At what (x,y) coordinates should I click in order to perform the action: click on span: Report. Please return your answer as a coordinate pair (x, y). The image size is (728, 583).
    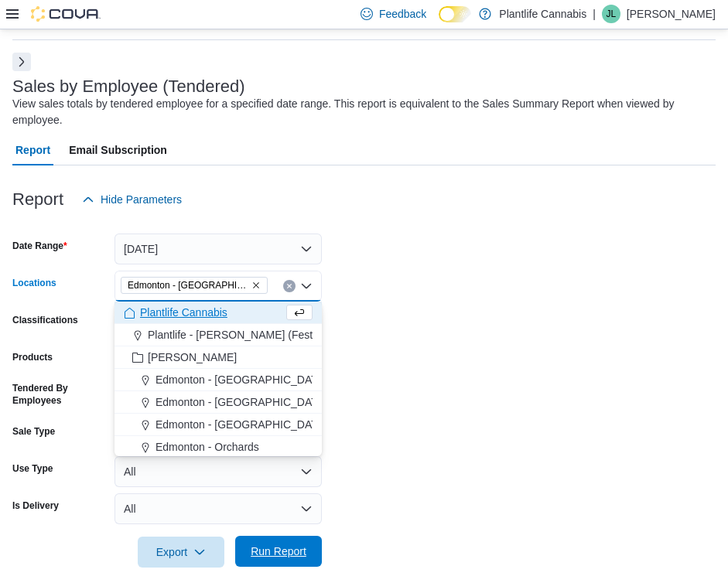
    Looking at the image, I should click on (32, 150).